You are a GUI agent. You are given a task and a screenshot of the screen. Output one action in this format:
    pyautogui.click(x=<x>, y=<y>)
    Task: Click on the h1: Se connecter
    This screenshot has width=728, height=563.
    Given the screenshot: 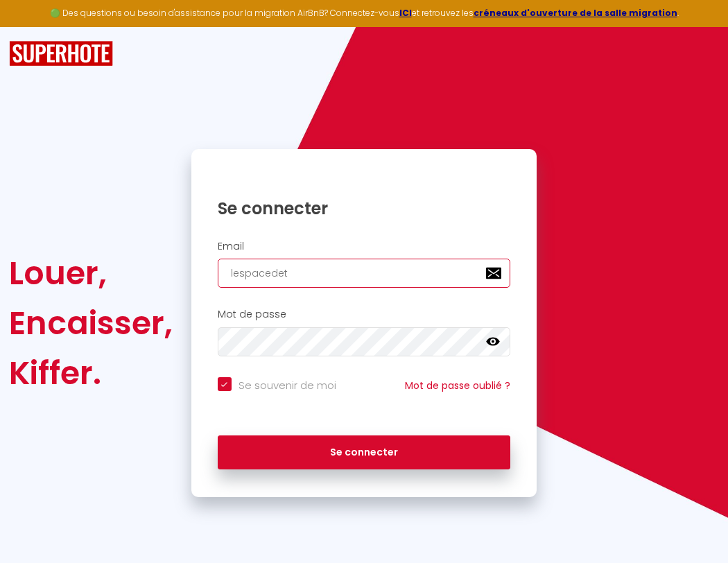 What is the action you would take?
    pyautogui.click(x=364, y=208)
    